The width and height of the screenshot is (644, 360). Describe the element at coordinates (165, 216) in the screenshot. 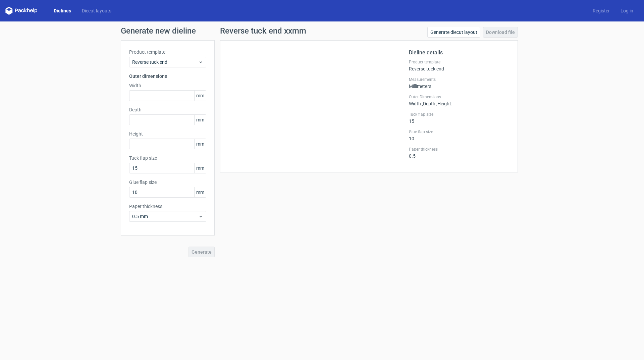

I see `span: 0.5 mm` at that location.